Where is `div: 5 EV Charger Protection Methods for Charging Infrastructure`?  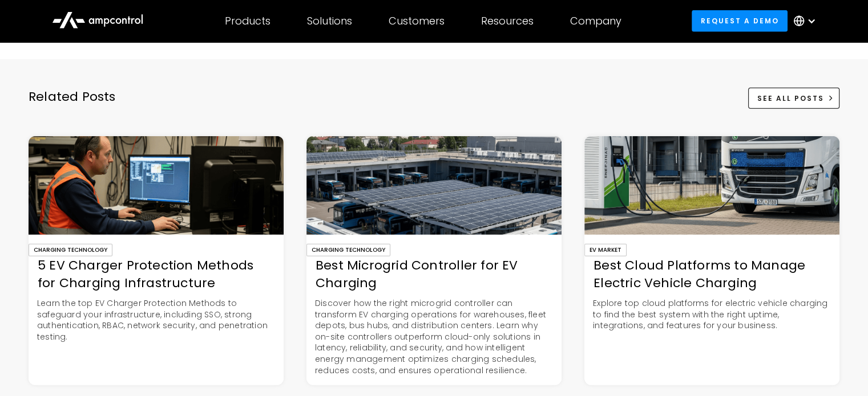
div: 5 EV Charger Protection Methods for Charging Infrastructure is located at coordinates (156, 275).